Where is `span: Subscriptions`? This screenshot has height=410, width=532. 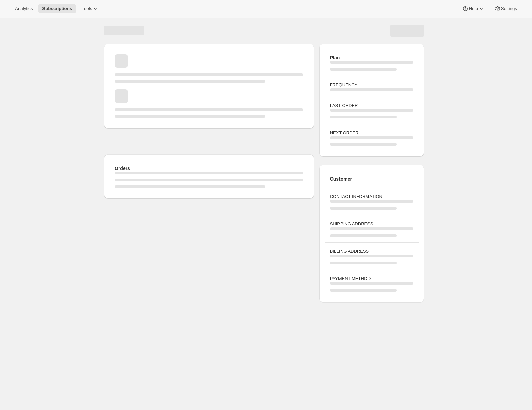
span: Subscriptions is located at coordinates (57, 9).